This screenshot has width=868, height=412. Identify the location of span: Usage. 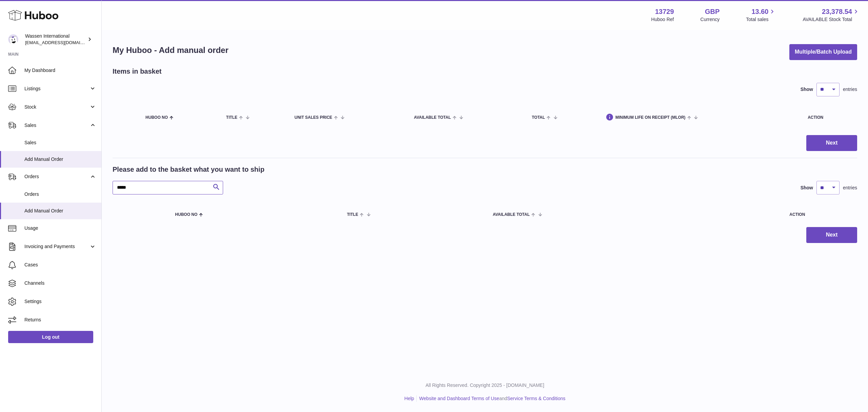
(61, 228).